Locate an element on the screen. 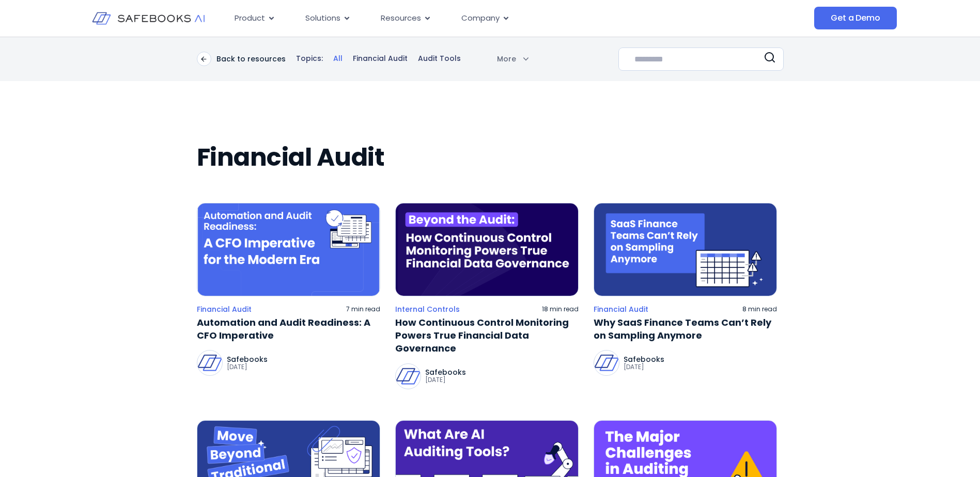 The image size is (980, 477). img: a purple background with the words beyond the audii how continuous control monitoring powers true is located at coordinates (487, 249).